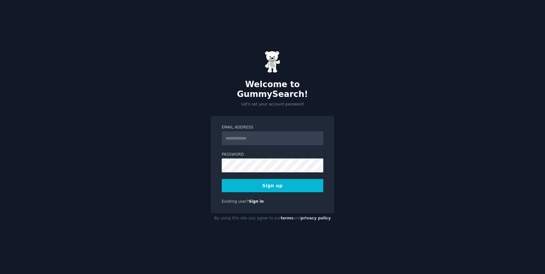  Describe the element at coordinates (272, 218) in the screenshot. I see `div: By using this site you agree to our and` at that location.